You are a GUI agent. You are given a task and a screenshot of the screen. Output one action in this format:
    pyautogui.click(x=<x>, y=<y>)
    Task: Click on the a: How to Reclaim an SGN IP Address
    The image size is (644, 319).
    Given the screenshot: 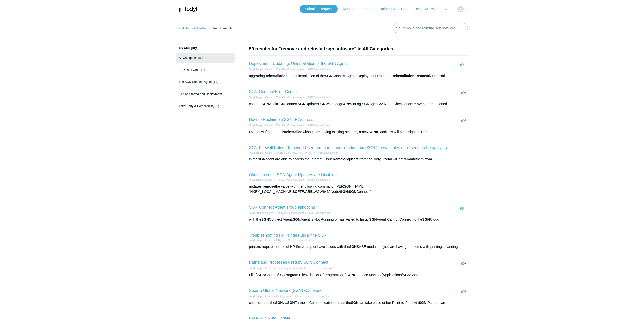 What is the action you would take?
    pyautogui.click(x=281, y=119)
    